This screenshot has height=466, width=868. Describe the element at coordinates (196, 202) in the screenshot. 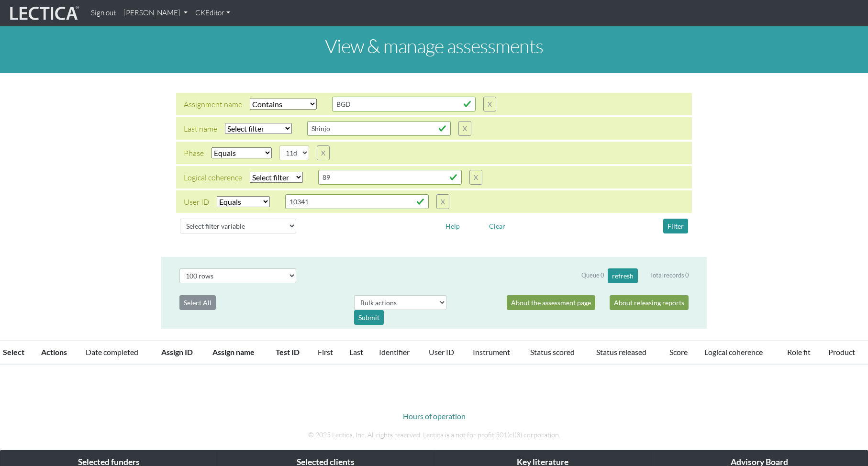

I see `div: User ID` at that location.